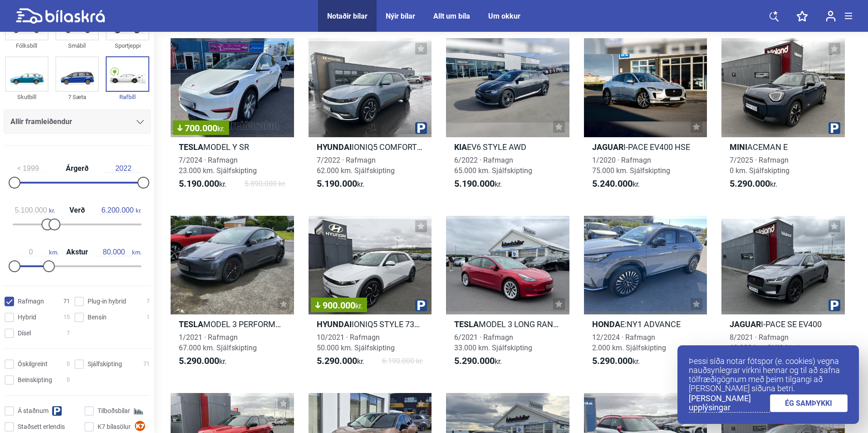 Image resolution: width=868 pixels, height=433 pixels. Describe the element at coordinates (402, 361) in the screenshot. I see `span: 6.190.000 kr.` at that location.